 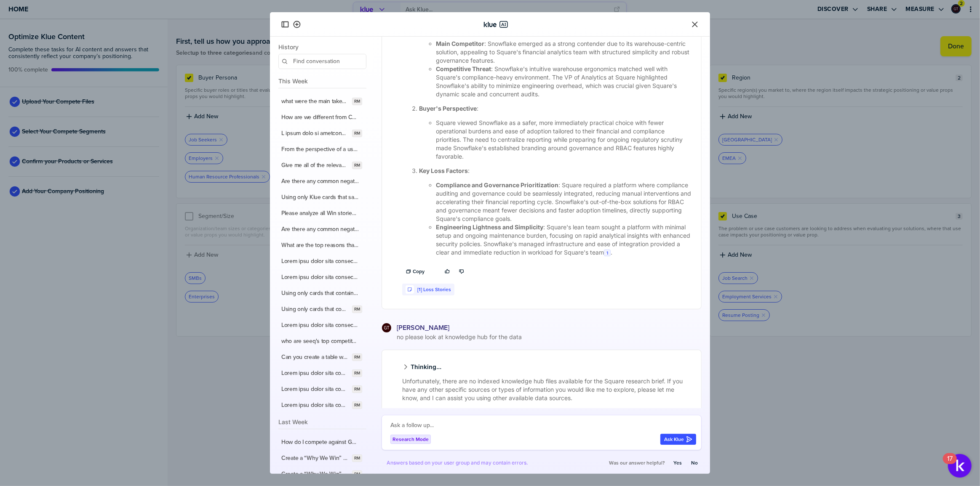 What do you see at coordinates (415, 272) in the screenshot?
I see `button: Copy` at bounding box center [415, 272].